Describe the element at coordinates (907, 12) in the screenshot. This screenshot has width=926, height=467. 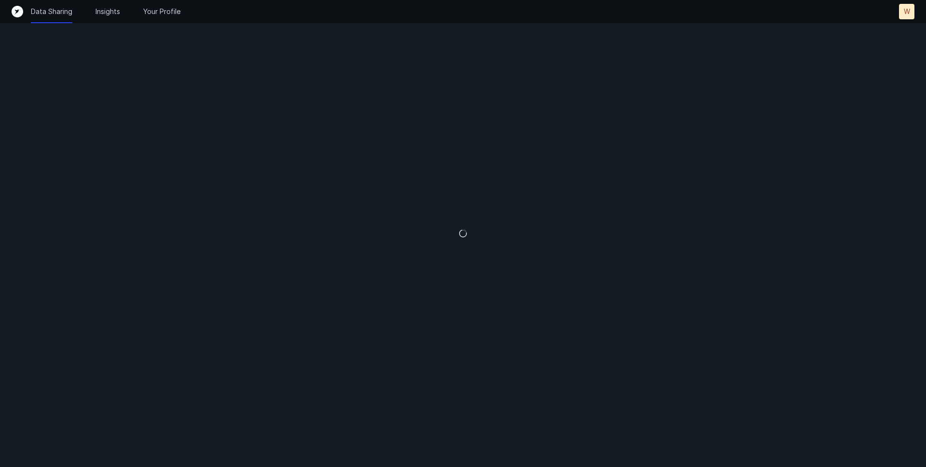
I see `button: W` at that location.